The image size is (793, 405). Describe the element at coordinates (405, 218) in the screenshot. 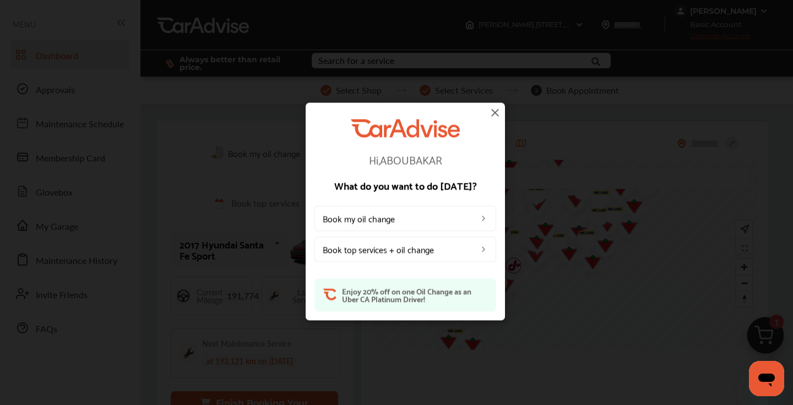

I see `a: Book my oil change` at that location.